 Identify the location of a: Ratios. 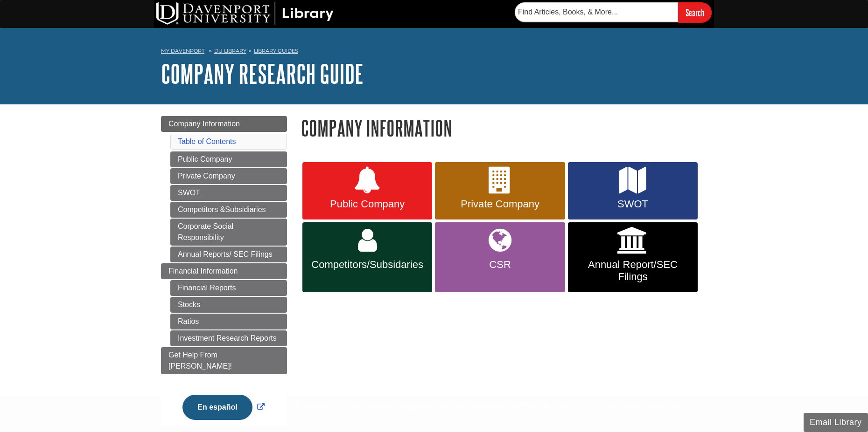
(228, 322).